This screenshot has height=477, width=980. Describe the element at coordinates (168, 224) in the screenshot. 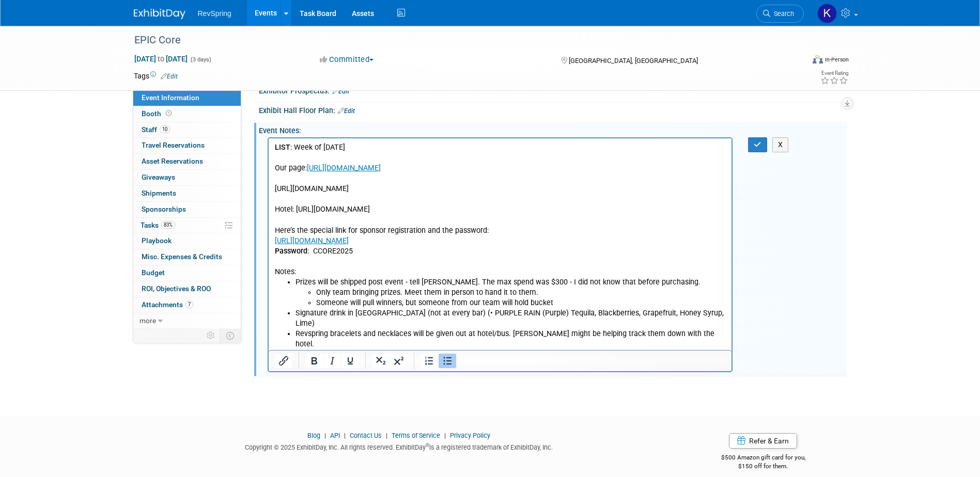

I see `span: 83%` at that location.